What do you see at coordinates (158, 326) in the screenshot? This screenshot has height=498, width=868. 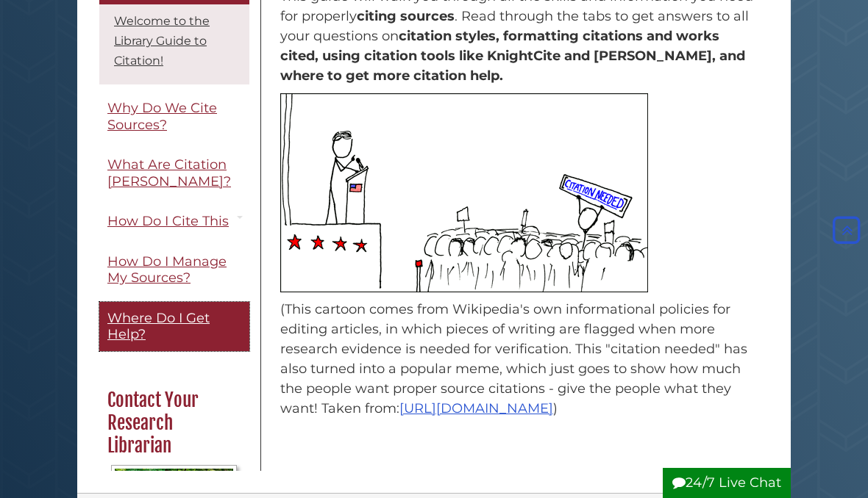 I see `span: Where Do I Get Help?` at bounding box center [158, 326].